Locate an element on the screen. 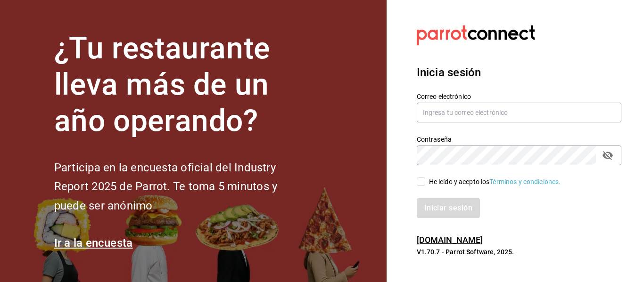 The width and height of the screenshot is (644, 282). label: Correo electrónico is located at coordinates (519, 96).